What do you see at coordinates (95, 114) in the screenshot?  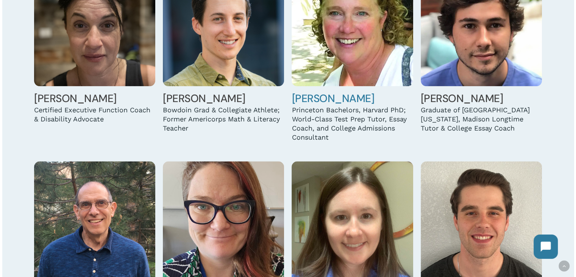 I see `div: Certified Executive Function Coach & Disability Advocate` at bounding box center [95, 114].